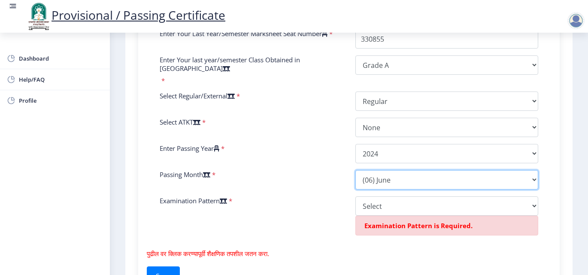 This screenshot has height=275, width=588. Describe the element at coordinates (180, 122) in the screenshot. I see `label: Select ATKT` at that location.